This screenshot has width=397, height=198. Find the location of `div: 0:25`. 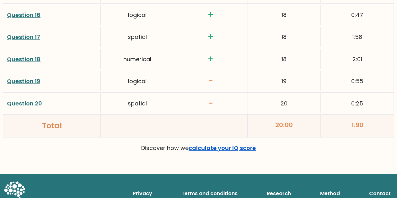

div: 0:25 is located at coordinates (358, 103).